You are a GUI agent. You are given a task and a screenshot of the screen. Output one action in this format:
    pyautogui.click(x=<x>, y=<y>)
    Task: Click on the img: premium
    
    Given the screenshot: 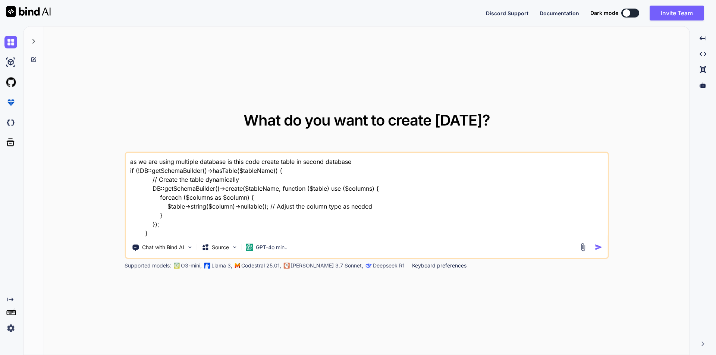 What is the action you would take?
    pyautogui.click(x=11, y=103)
    